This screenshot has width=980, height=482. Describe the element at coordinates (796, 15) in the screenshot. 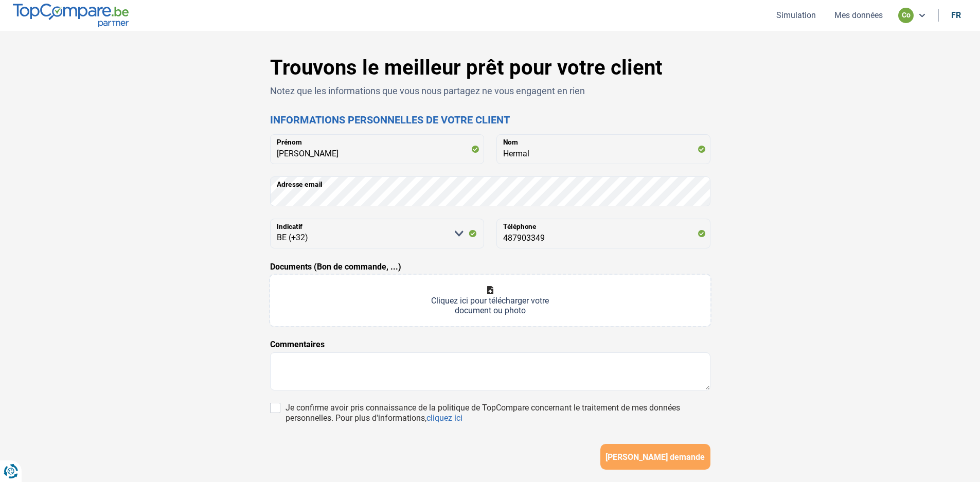

I see `button: Simulation` at that location.